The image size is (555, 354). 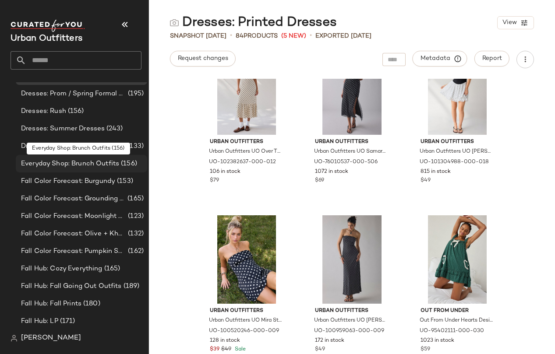 What do you see at coordinates (68, 181) in the screenshot?
I see `span: Fall Color Forecast: Burgundy` at bounding box center [68, 181].